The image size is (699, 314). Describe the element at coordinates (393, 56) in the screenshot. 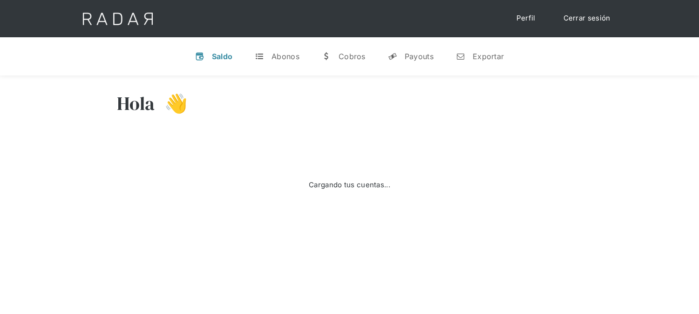

I see `div: y` at that location.